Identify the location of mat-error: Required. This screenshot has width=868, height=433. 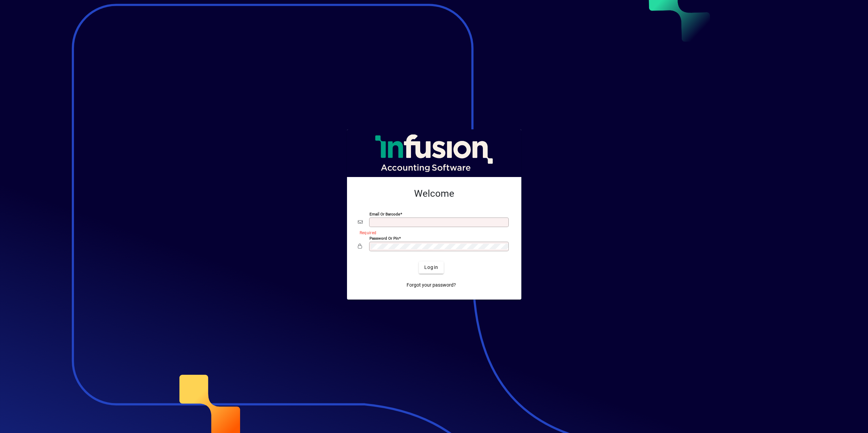
(432, 233).